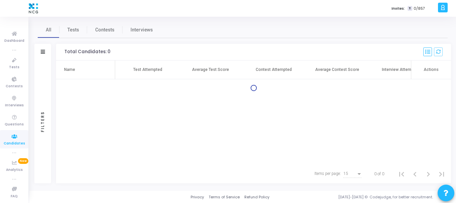 The height and width of the screenshot is (203, 456). Describe the element at coordinates (419, 8) in the screenshot. I see `span: 0/857` at that location.